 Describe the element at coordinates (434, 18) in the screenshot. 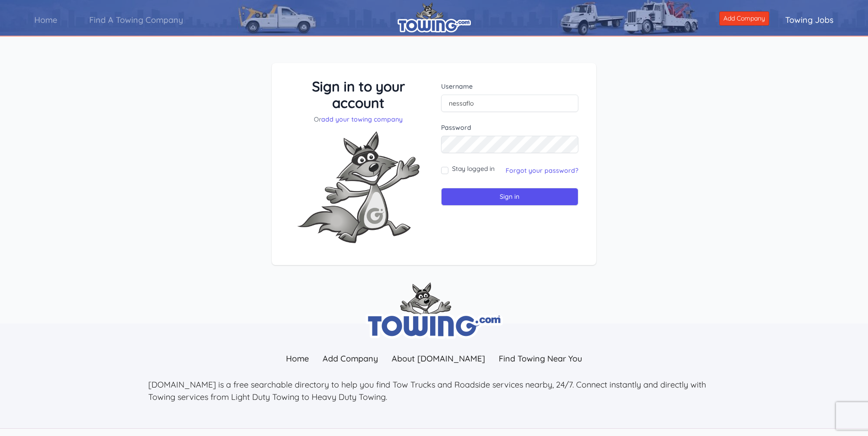

I see `img: logo.png` at that location.